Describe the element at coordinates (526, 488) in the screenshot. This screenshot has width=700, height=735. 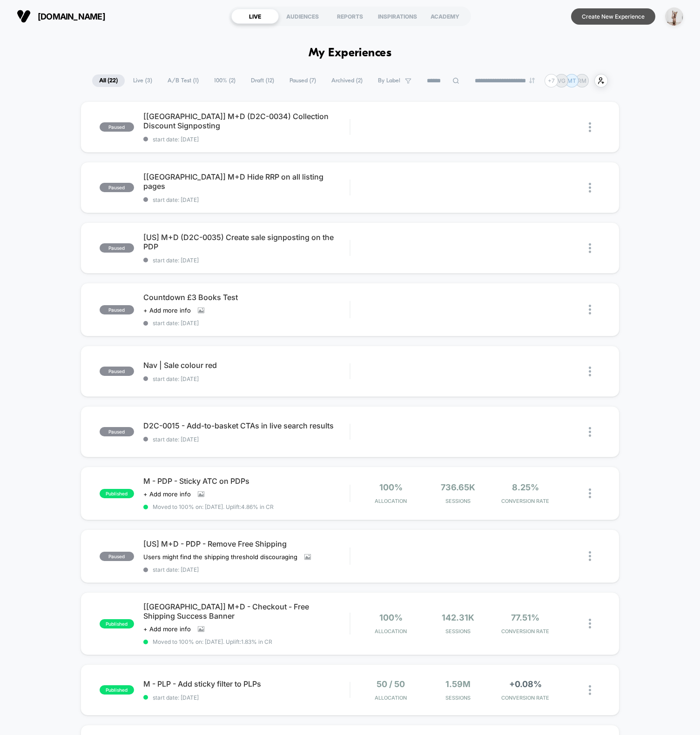
I see `span: 8.25%` at that location.